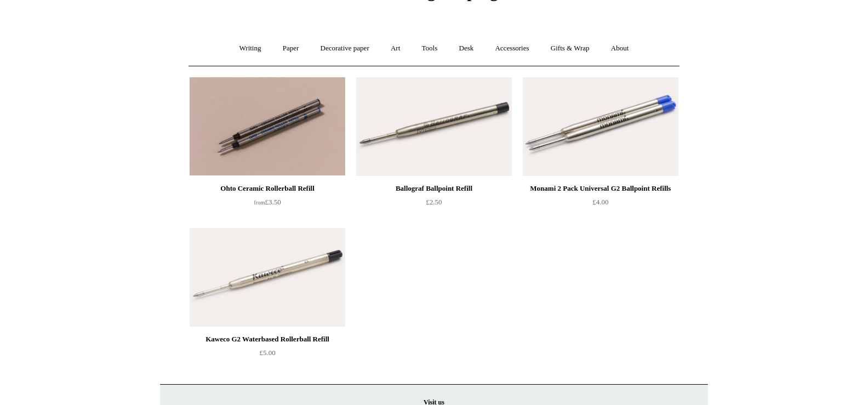 The height and width of the screenshot is (405, 868). What do you see at coordinates (601, 127) in the screenshot?
I see `img: Monami 2 Pack Universal G2 Ballpoint Refills` at bounding box center [601, 127].